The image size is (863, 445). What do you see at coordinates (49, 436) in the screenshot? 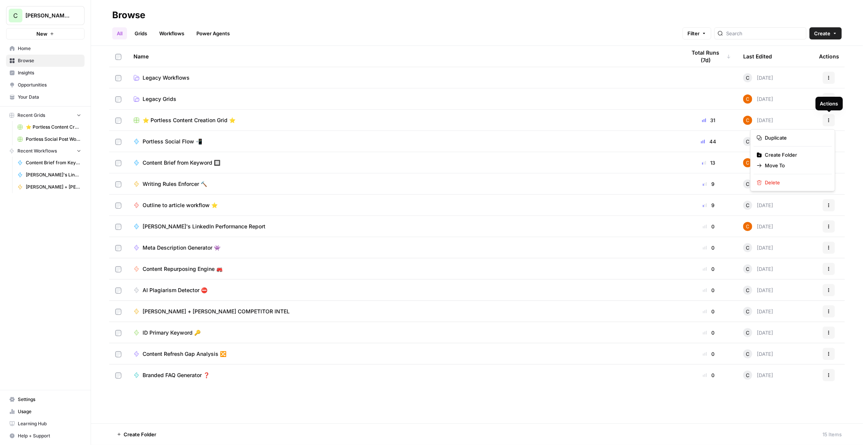
I see `span: Help + Support` at bounding box center [49, 436].